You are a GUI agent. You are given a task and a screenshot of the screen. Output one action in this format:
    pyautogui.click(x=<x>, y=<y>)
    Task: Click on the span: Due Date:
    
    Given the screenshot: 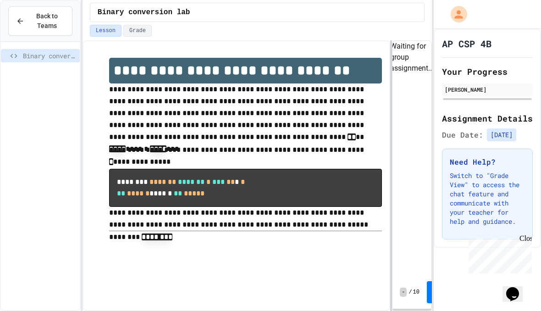 What is the action you would take?
    pyautogui.click(x=462, y=135)
    